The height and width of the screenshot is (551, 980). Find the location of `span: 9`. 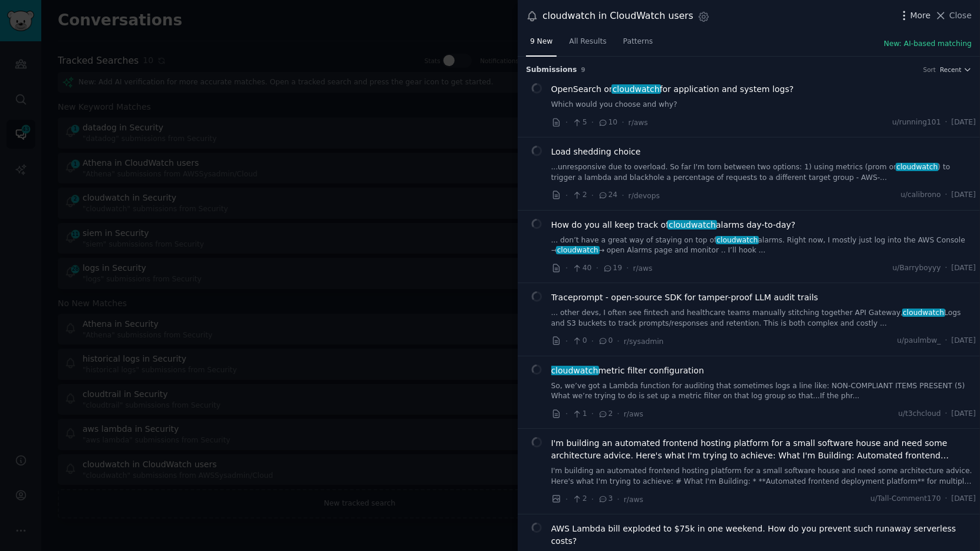

span: 9 is located at coordinates (583, 69).